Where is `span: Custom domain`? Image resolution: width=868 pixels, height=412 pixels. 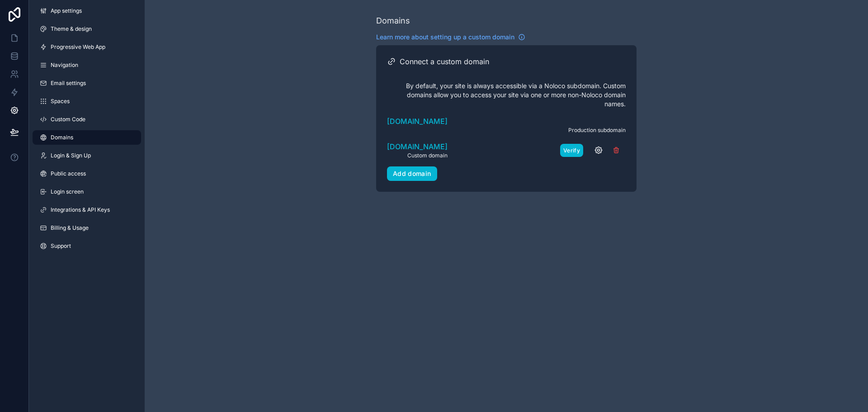 span: Custom domain is located at coordinates (417, 156).